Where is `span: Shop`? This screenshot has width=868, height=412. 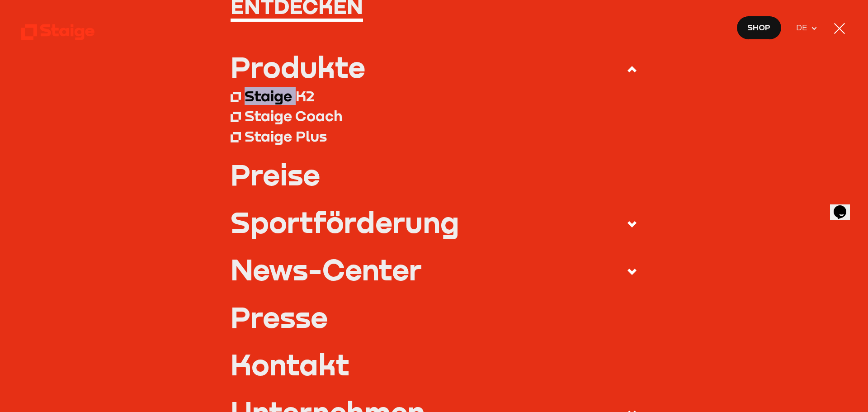
span: Shop is located at coordinates (759, 28).